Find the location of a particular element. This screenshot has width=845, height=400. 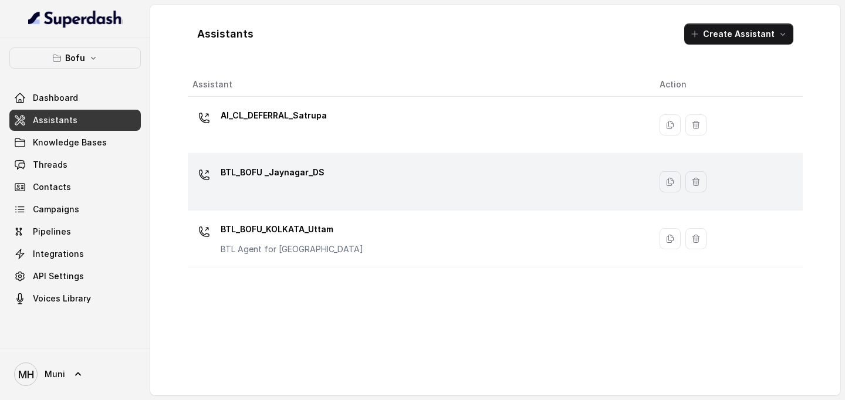

span: Contacts is located at coordinates (52, 187).